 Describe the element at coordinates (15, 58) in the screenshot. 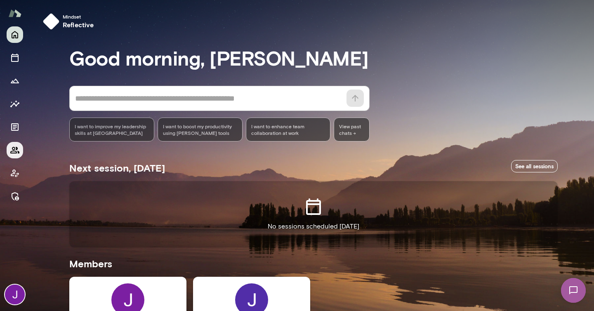

I see `button: Sessions` at that location.